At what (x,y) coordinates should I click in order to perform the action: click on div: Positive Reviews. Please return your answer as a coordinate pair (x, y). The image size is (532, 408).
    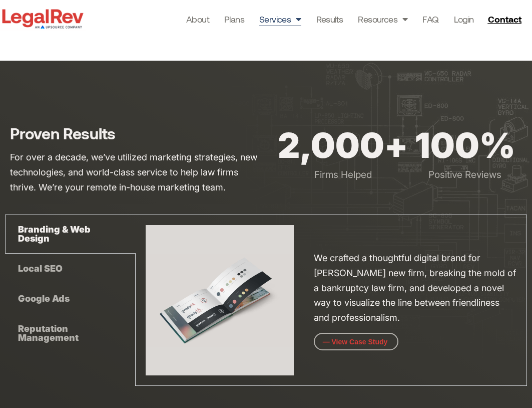
    Looking at the image, I should click on (465, 175).